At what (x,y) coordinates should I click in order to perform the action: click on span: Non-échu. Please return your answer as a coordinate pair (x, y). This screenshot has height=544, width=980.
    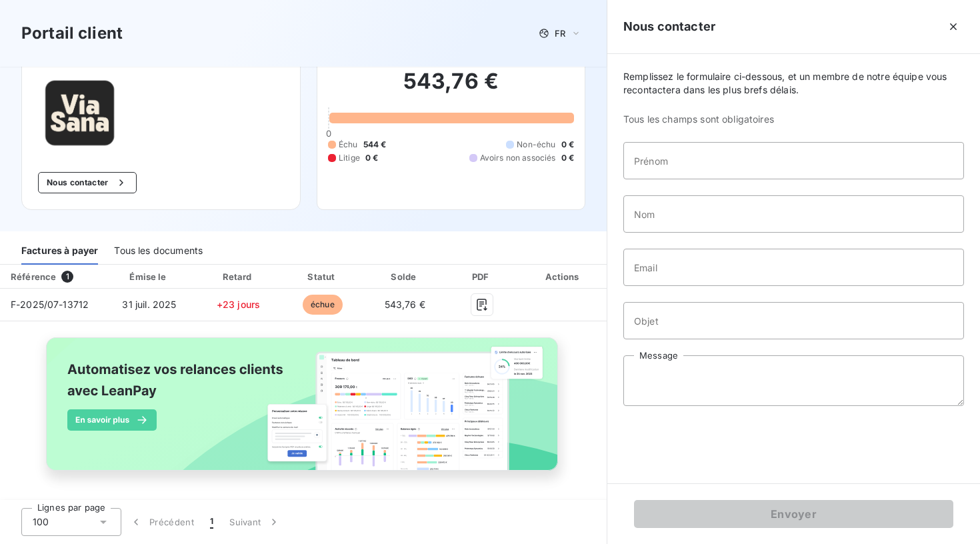
    Looking at the image, I should click on (536, 145).